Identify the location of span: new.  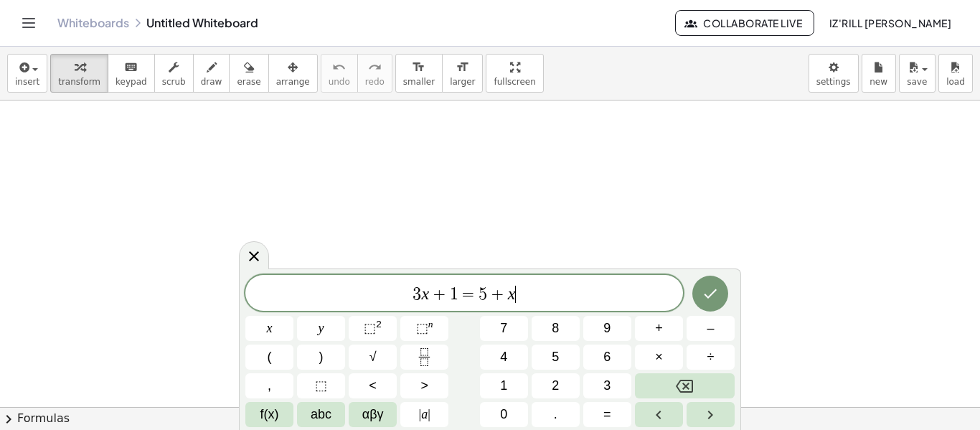
(878, 82).